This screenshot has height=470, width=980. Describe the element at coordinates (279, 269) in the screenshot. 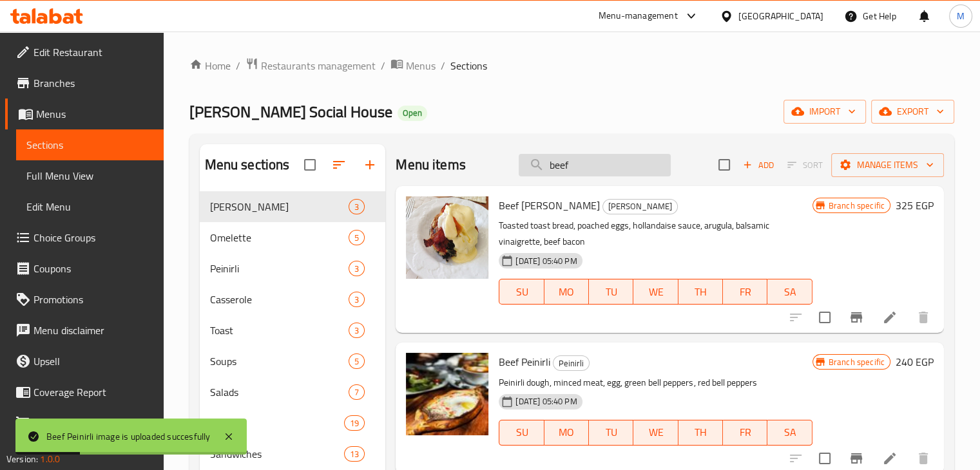

I see `div: Peinirli` at that location.